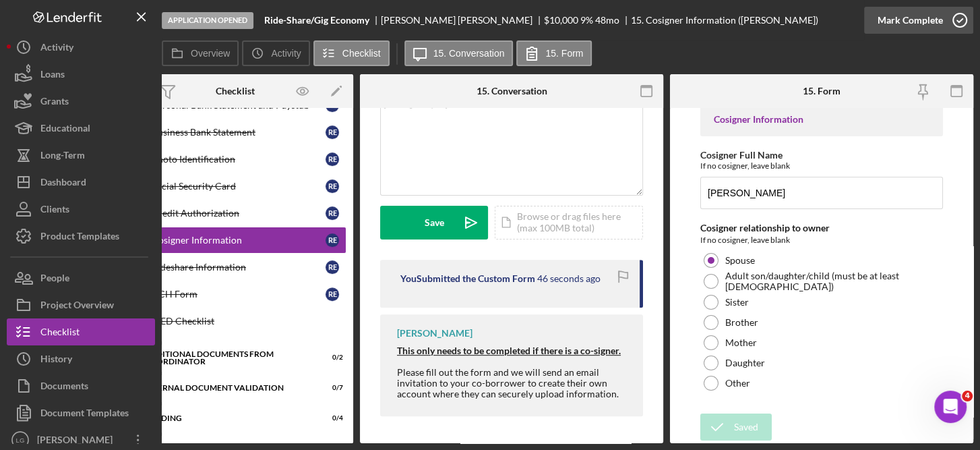  Describe the element at coordinates (81, 305) in the screenshot. I see `a: Project Overview` at that location.